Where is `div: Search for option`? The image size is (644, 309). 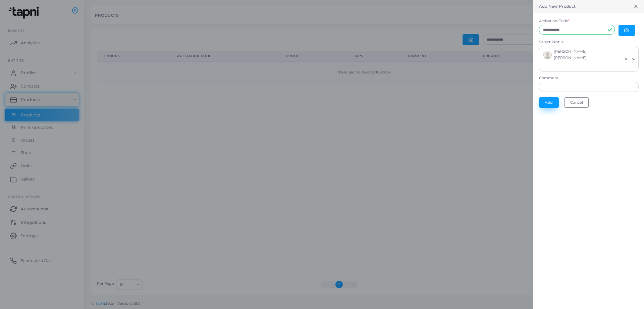
div: Search for option is located at coordinates (589, 59).